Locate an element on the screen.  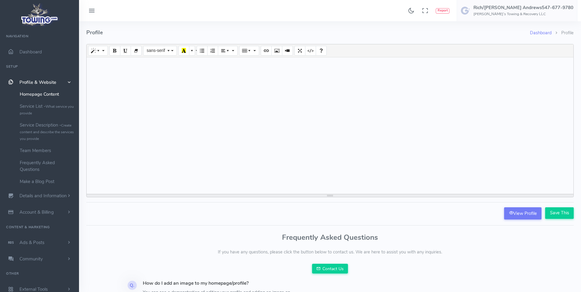
span: Dashboard is located at coordinates (31, 52).